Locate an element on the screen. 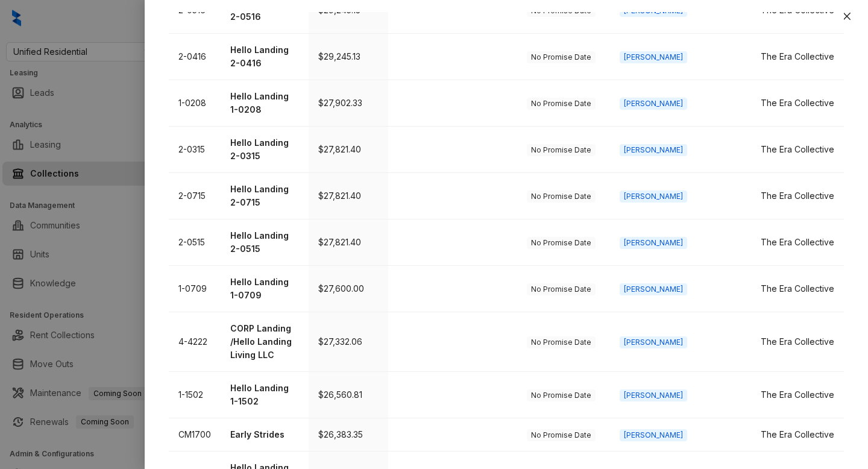 Image resolution: width=868 pixels, height=469 pixels. td: $29,245.13 is located at coordinates (348, 57).